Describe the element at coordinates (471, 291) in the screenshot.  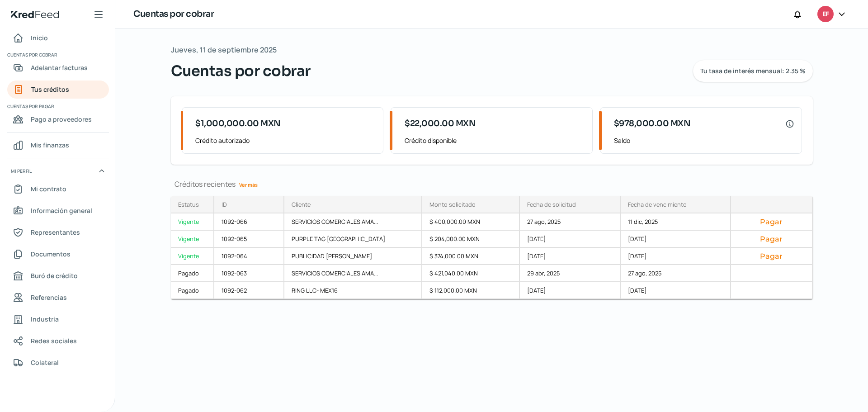
I see `div: $ 112,000.00 MXN` at that location.